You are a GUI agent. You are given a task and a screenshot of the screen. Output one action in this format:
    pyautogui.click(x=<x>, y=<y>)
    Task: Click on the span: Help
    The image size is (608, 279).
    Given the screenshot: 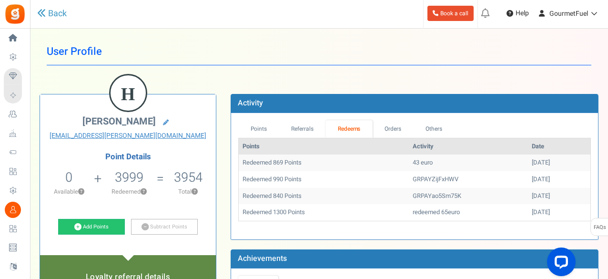 What is the action you would take?
    pyautogui.click(x=521, y=13)
    